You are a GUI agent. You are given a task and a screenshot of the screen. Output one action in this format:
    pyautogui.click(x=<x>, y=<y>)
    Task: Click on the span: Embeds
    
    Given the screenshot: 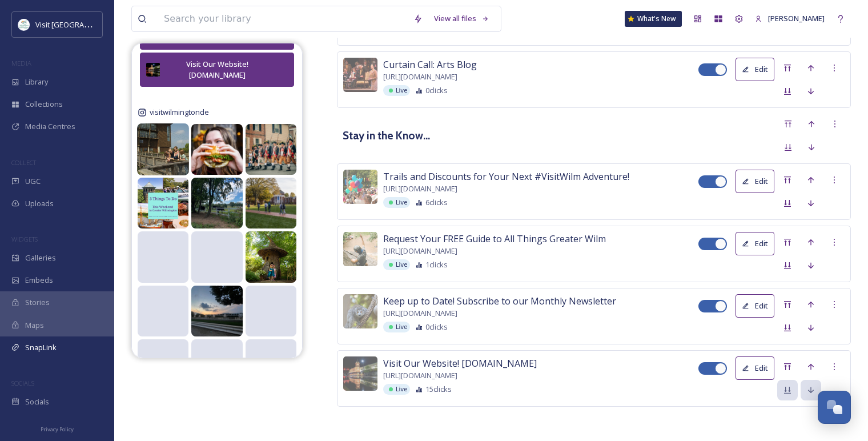 What is the action you would take?
    pyautogui.click(x=39, y=280)
    